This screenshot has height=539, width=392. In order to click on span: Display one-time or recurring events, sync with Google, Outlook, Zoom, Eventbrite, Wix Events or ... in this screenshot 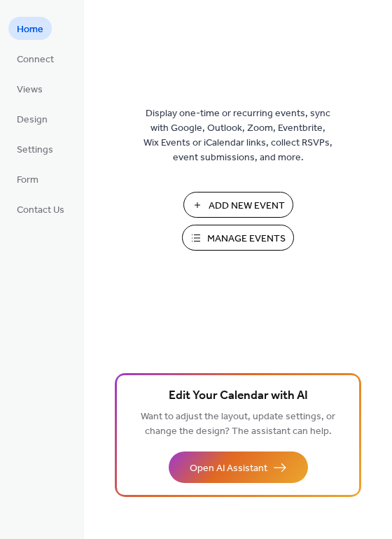, I will do `click(238, 136)`.